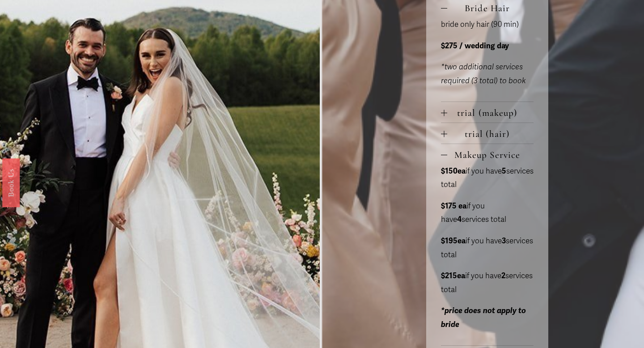 The width and height of the screenshot is (644, 348). I want to click on span: Makeup Service, so click(490, 154).